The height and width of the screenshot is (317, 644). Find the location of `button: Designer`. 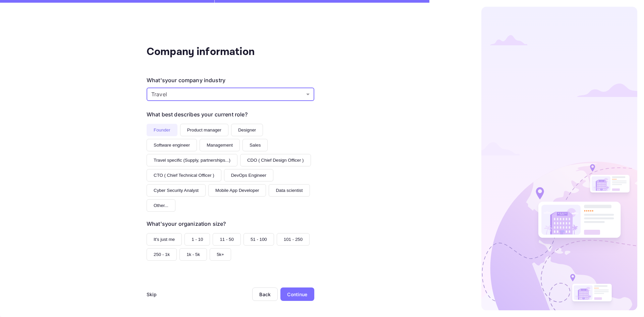

button: Designer is located at coordinates (247, 130).